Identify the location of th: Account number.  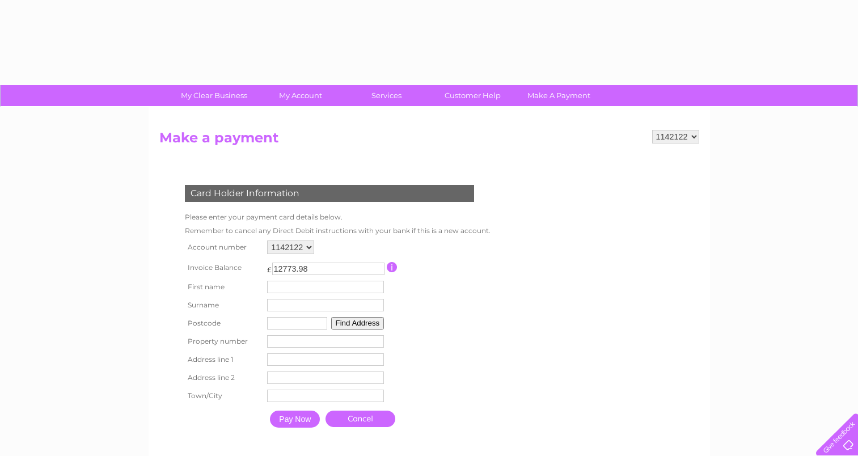
(224, 247).